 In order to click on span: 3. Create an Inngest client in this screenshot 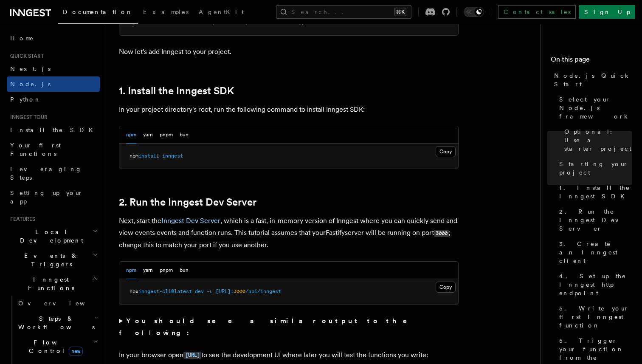, I will do `click(595, 252)`.